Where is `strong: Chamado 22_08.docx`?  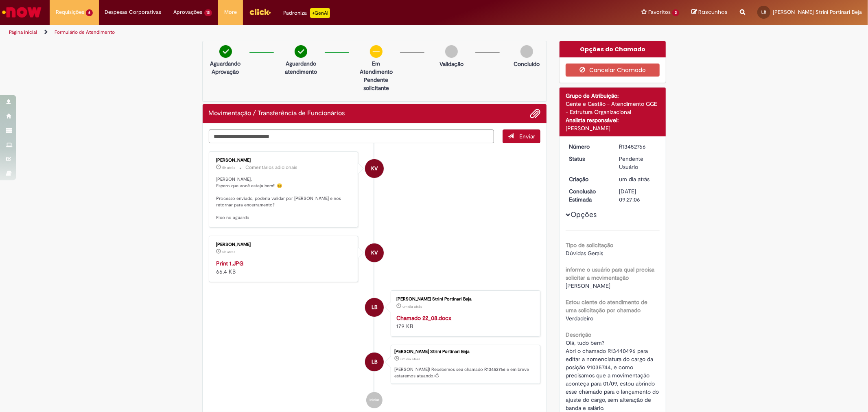 strong: Chamado 22_08.docx is located at coordinates (423, 318).